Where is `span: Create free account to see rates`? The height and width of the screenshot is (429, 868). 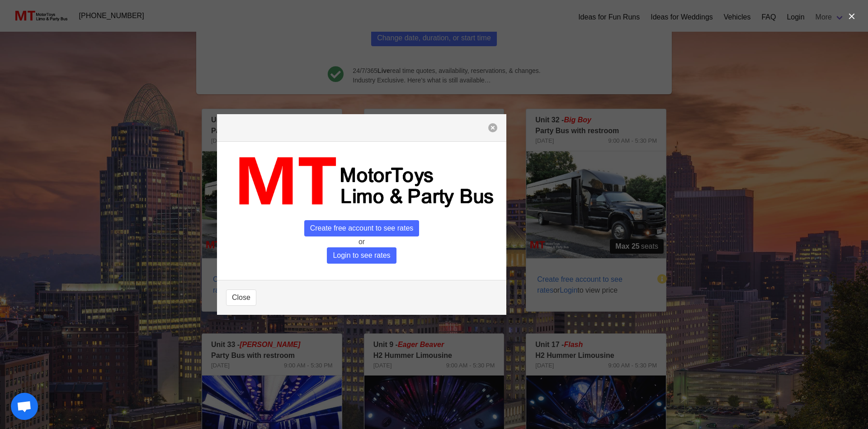
span: Create free account to see rates is located at coordinates (362, 228).